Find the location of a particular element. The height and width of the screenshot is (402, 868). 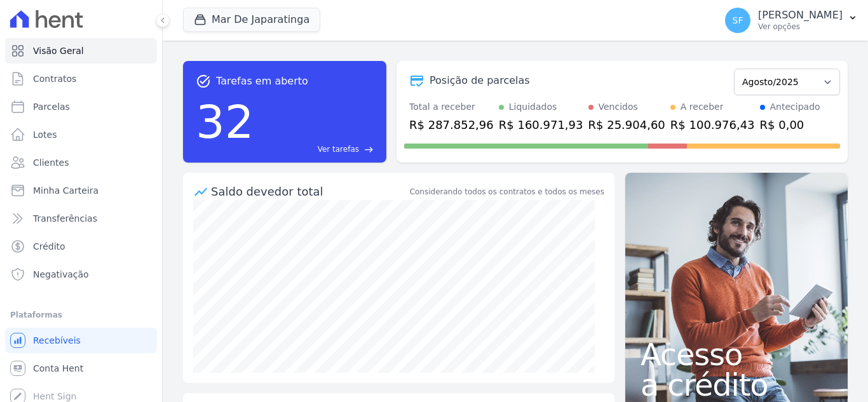

div: 32 is located at coordinates (225, 122).